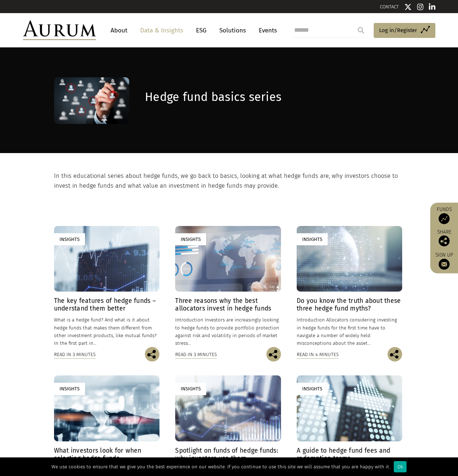 The image size is (458, 476). What do you see at coordinates (389, 6) in the screenshot?
I see `a: CONTACT` at bounding box center [389, 6].